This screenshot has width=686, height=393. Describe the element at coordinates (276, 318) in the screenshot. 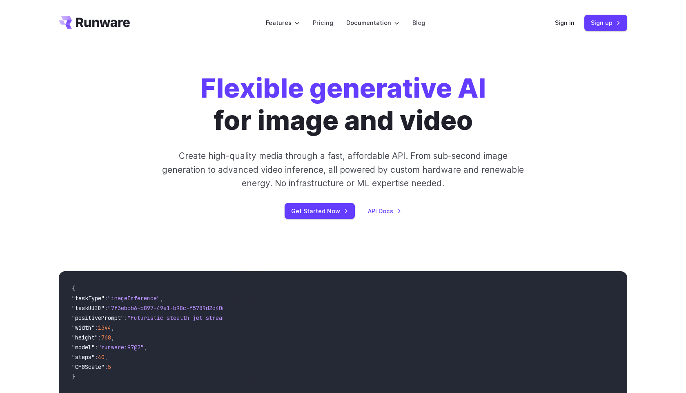

I see `span: "Futuristic stealth jet streaking through a neon-lit cityscape with glowing purple exhaust"` at that location.